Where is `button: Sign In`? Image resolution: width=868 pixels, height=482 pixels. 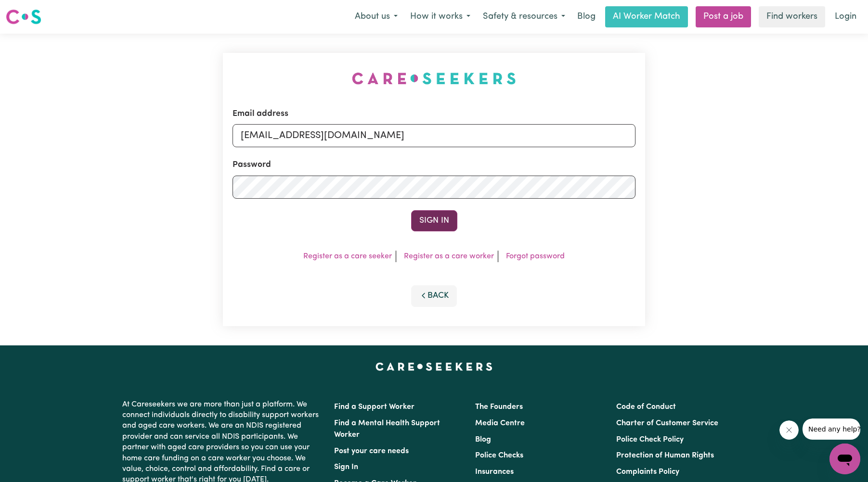 button: Sign In is located at coordinates (434, 221).